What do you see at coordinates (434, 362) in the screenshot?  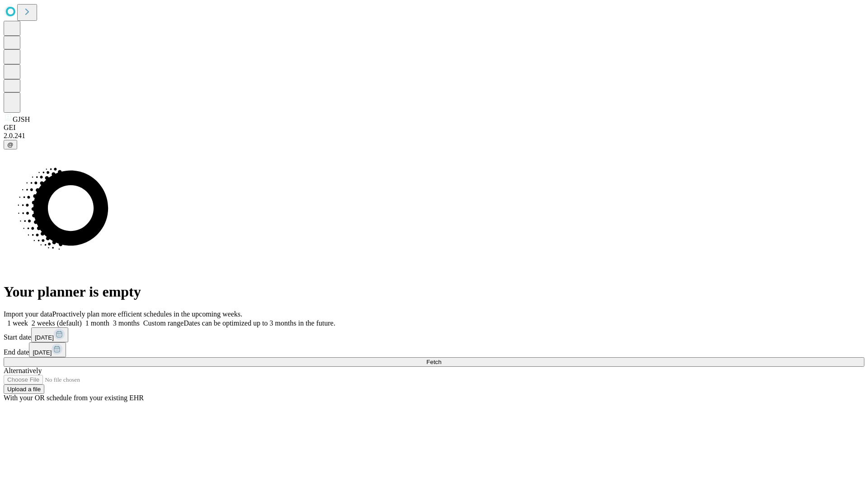 I see `span: Fetch` at bounding box center [434, 362].